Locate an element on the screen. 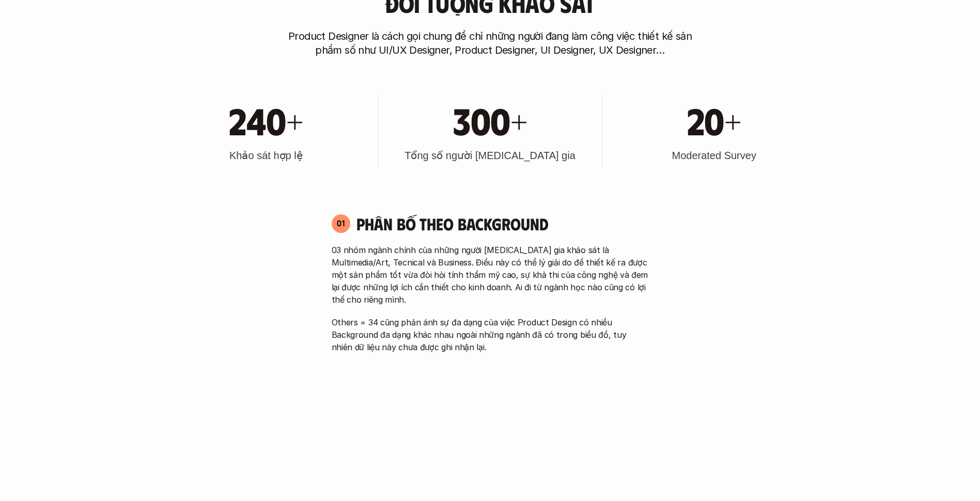 The width and height of the screenshot is (980, 501). h1: 20+ is located at coordinates (714, 120).